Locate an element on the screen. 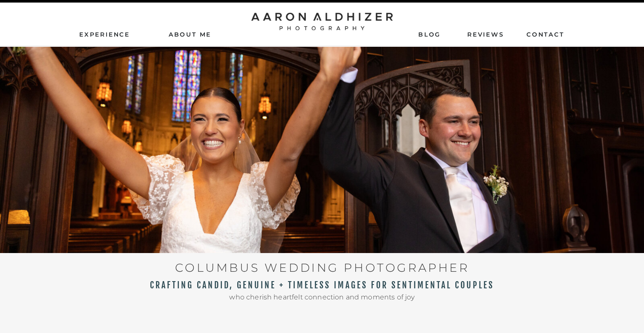 The width and height of the screenshot is (644, 333). nav: contact is located at coordinates (545, 34).